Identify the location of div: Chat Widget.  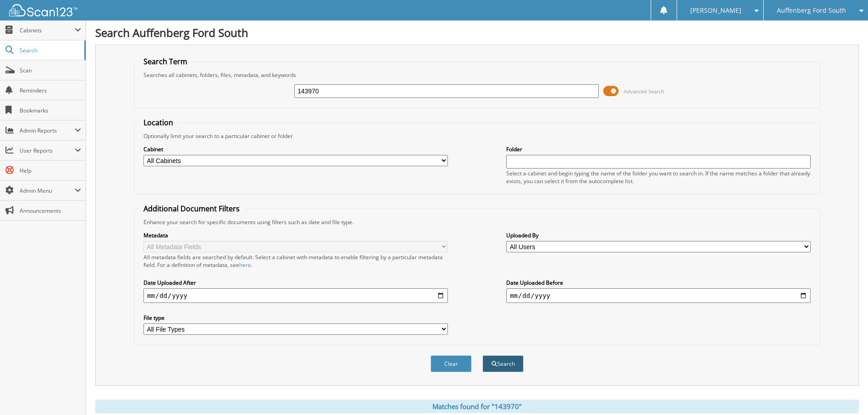
(845, 393).